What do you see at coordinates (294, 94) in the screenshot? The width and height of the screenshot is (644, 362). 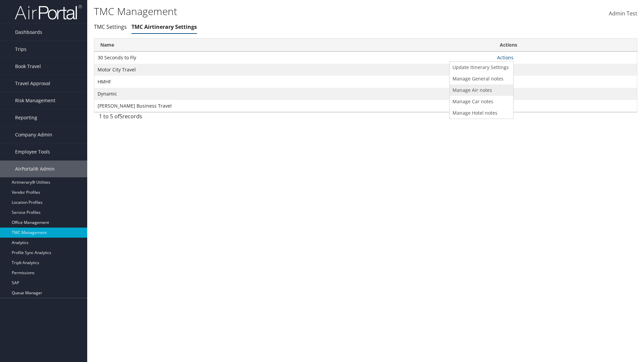 I see `td: Dynamic` at bounding box center [294, 94].